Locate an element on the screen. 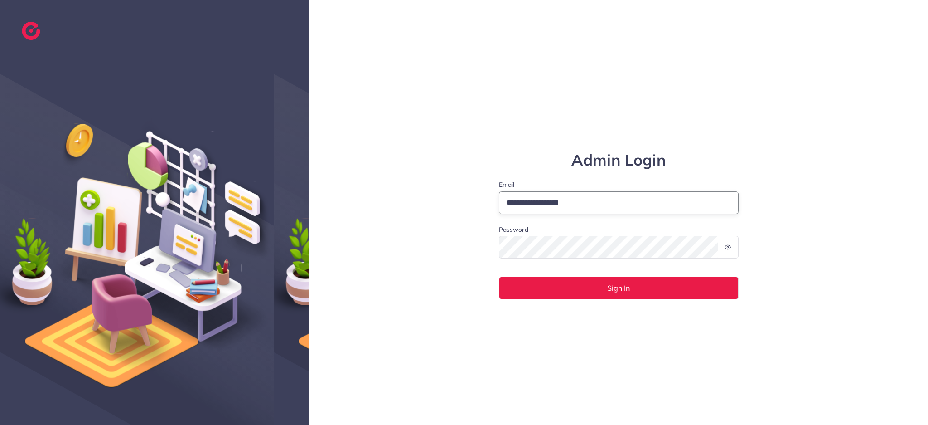 The height and width of the screenshot is (425, 928). h1: Admin Login is located at coordinates (619, 160).